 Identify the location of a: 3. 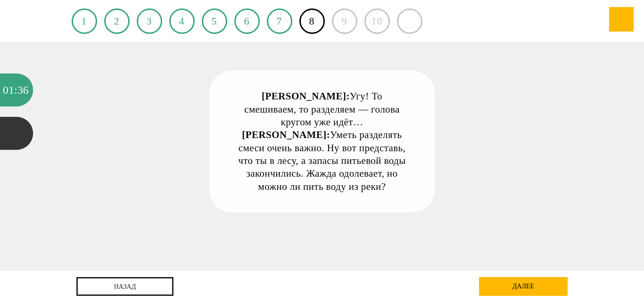
(149, 21).